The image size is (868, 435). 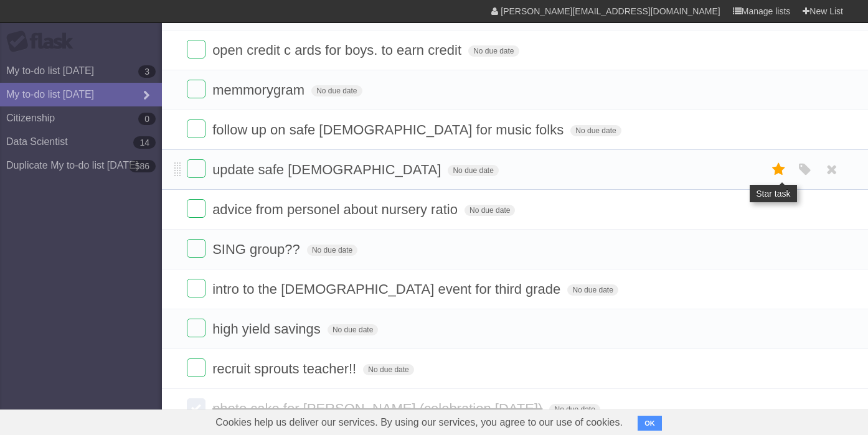 What do you see at coordinates (649, 423) in the screenshot?
I see `button: OK` at bounding box center [649, 423].